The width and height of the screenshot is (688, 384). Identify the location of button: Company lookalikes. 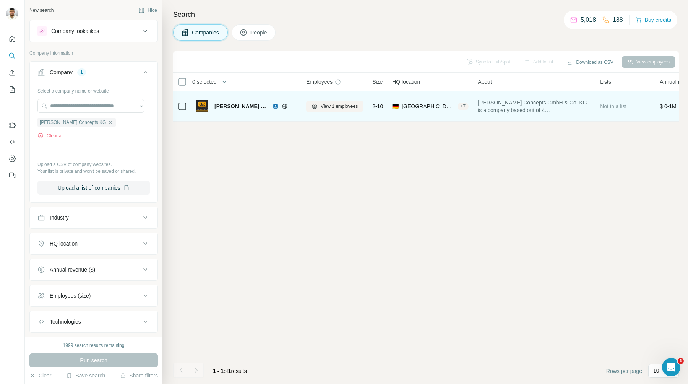
(94, 31).